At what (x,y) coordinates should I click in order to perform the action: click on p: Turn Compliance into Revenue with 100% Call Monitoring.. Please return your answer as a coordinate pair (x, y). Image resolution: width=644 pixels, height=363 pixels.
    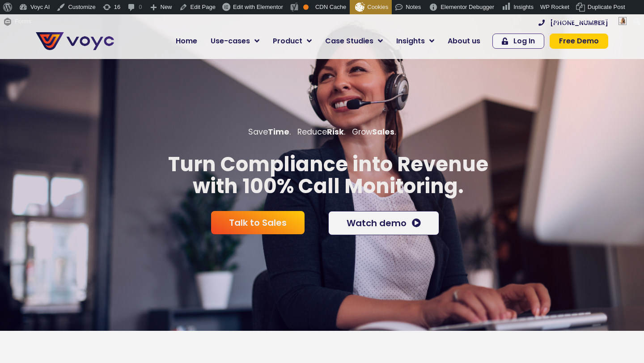
    Looking at the image, I should click on (327, 175).